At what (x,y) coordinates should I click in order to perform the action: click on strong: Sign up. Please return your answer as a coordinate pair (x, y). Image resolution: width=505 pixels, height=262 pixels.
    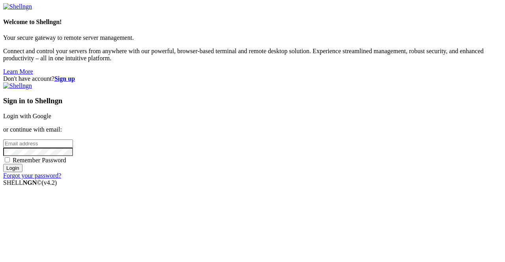
    Looking at the image, I should click on (65, 78).